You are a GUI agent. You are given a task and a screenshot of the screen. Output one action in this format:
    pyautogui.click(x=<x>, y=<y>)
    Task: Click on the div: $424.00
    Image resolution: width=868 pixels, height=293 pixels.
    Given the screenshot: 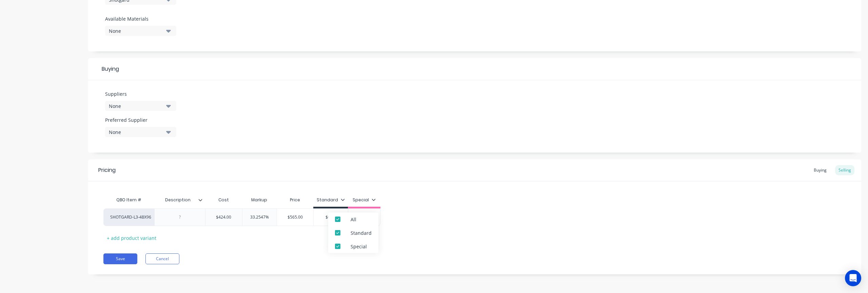 What is the action you would take?
    pyautogui.click(x=224, y=217)
    